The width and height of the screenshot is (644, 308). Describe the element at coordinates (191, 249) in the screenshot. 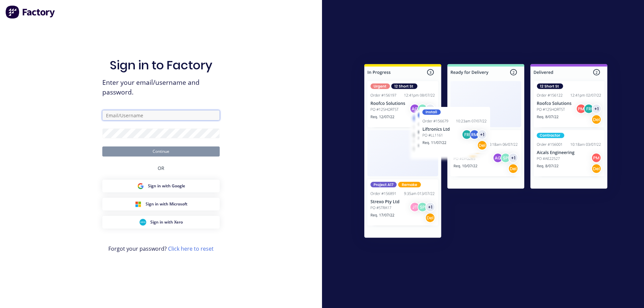

I see `a: Click here to reset` at that location.